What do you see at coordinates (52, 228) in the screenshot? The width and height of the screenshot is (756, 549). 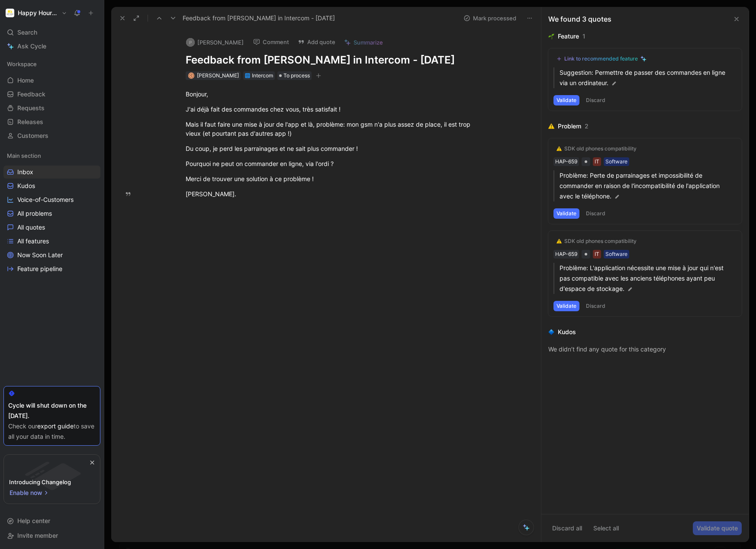 I see `a: All quotes` at bounding box center [52, 228].